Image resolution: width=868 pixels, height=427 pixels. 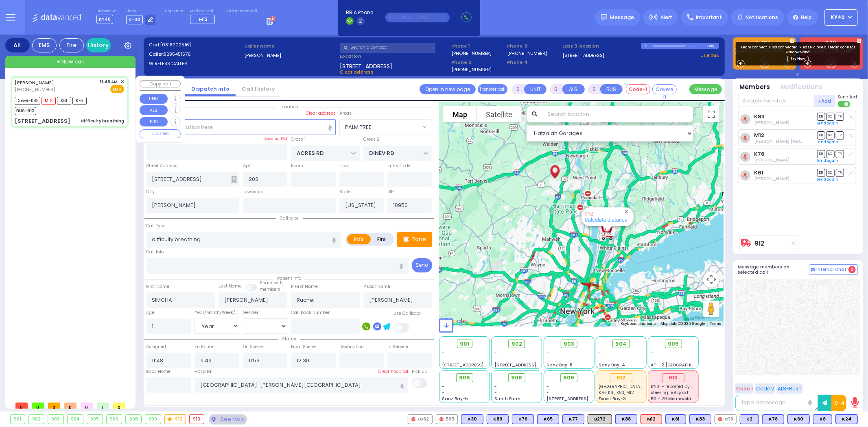 I want to click on label: Save as POI, so click(x=275, y=139).